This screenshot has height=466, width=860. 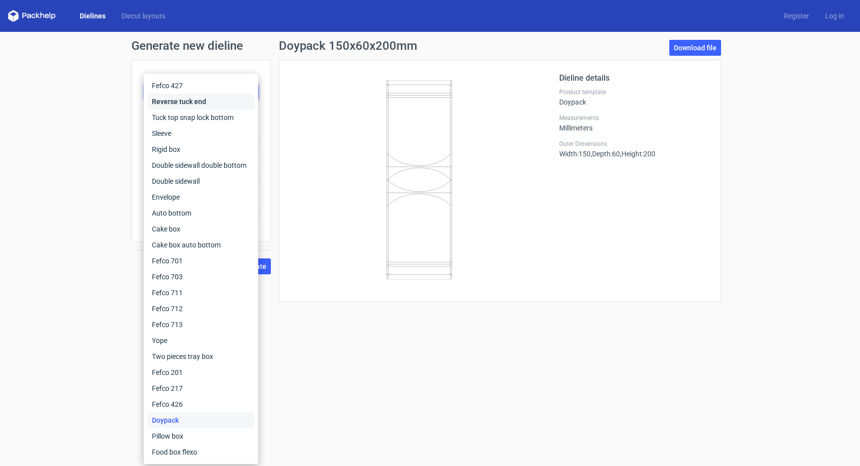 I want to click on div: Food box flexo, so click(x=201, y=452).